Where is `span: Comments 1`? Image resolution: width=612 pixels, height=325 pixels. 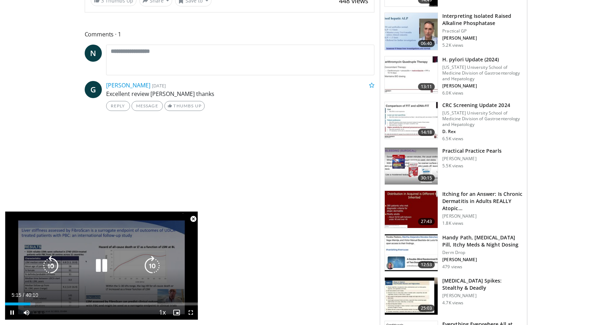
span: Comments 1 is located at coordinates (230, 34).